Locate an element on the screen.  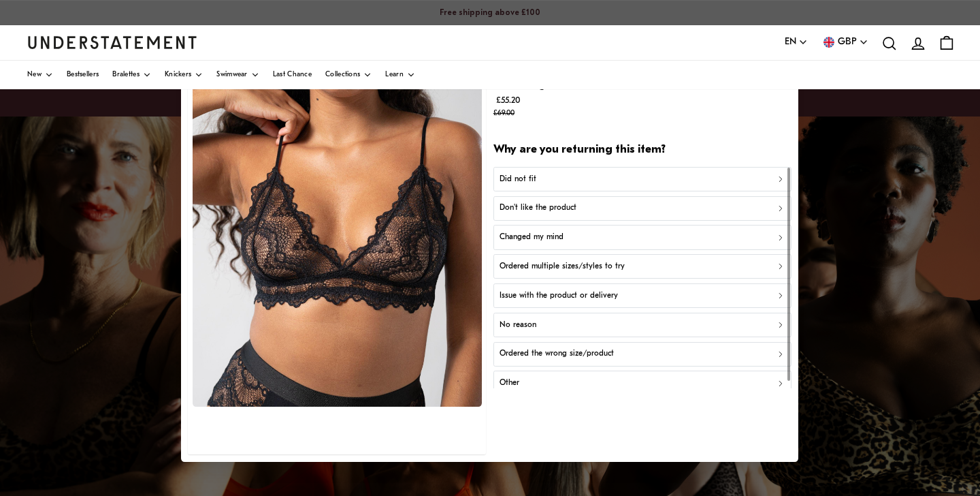
span: EN is located at coordinates (790, 42).